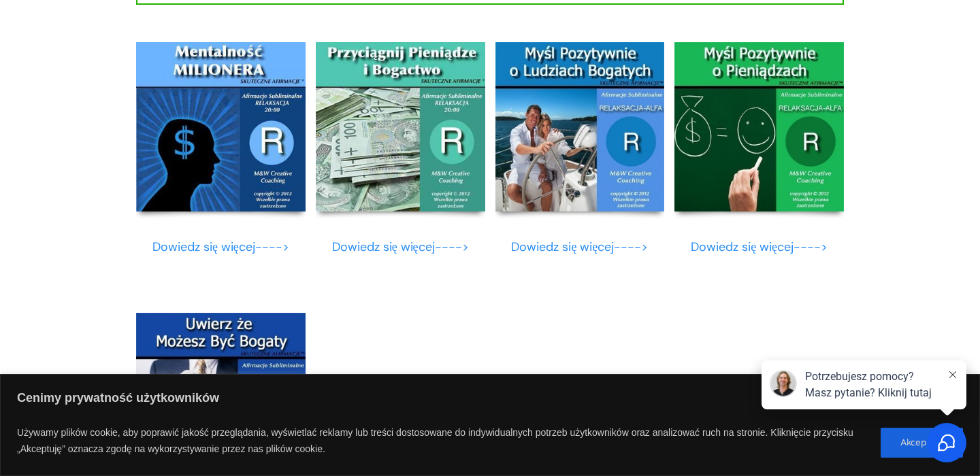 The image size is (980, 476). Describe the element at coordinates (490, 399) in the screenshot. I see `p: Cenimy prywatność użytkowników` at that location.